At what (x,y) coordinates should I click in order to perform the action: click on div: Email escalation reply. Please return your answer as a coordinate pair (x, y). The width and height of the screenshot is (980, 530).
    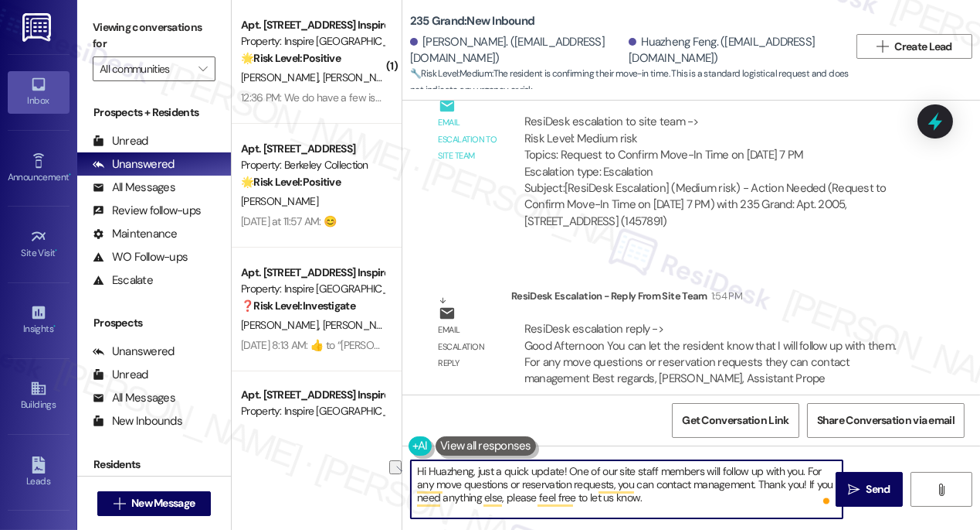
    Looking at the image, I should click on (469, 347).